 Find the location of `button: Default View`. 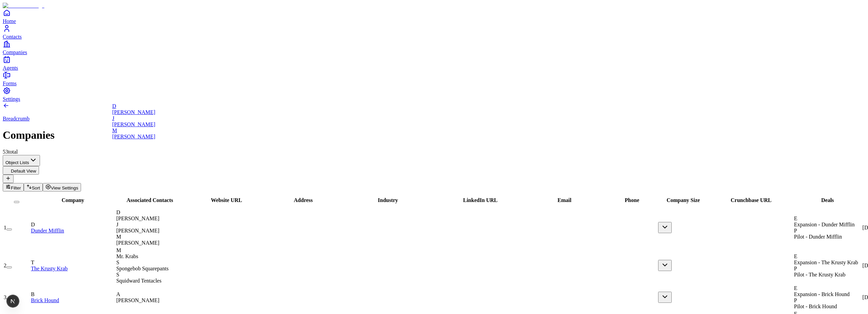

button: Default View is located at coordinates (21, 170).